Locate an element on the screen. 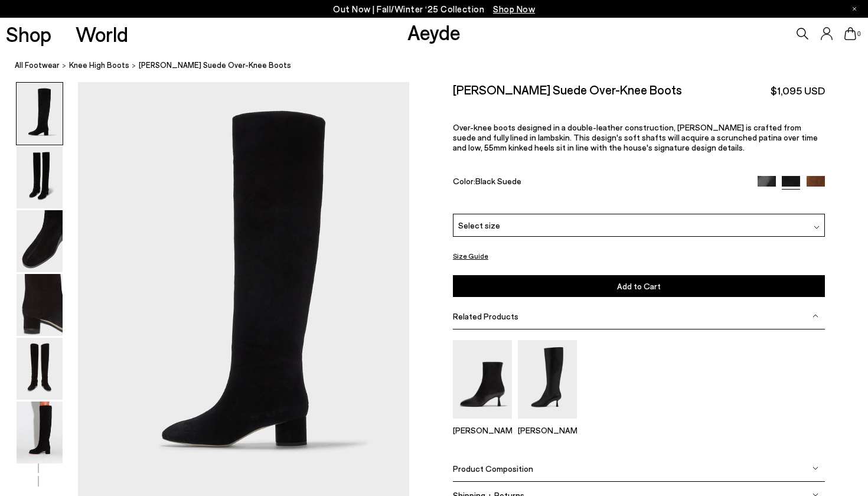  a: All Footwear is located at coordinates (37, 65).